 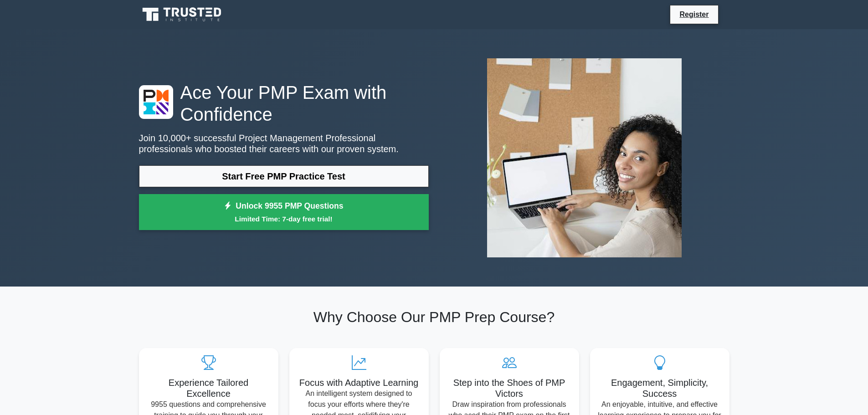 I want to click on h1: Ace Your PMP Exam with Confidence, so click(x=284, y=104).